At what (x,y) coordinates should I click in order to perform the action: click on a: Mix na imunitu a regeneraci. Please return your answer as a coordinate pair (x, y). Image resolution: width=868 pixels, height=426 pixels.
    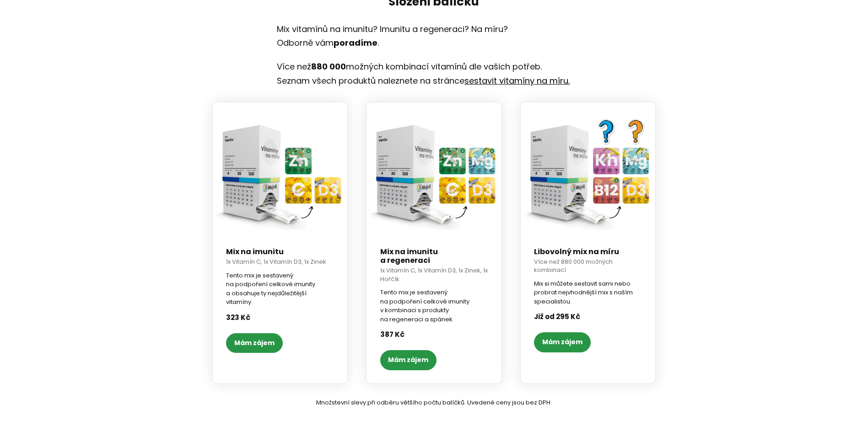
    Looking at the image, I should click on (409, 256).